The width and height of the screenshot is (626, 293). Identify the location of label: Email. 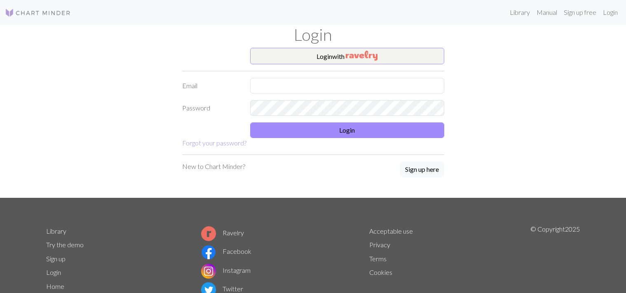
(211, 86).